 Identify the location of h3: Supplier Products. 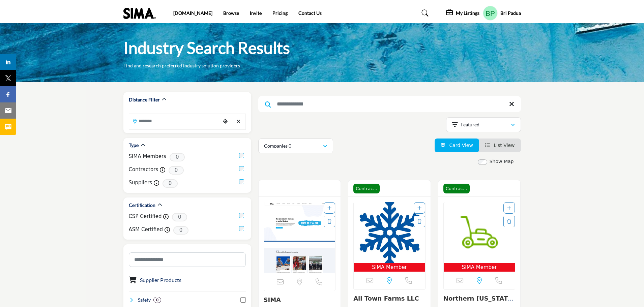
(160, 280).